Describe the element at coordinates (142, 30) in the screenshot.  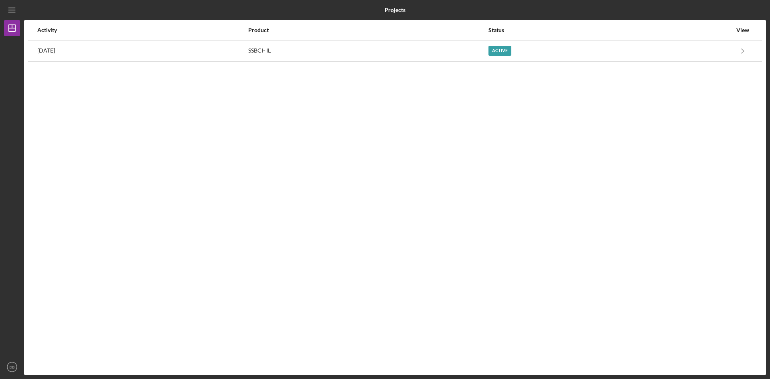
I see `div: Activity` at that location.